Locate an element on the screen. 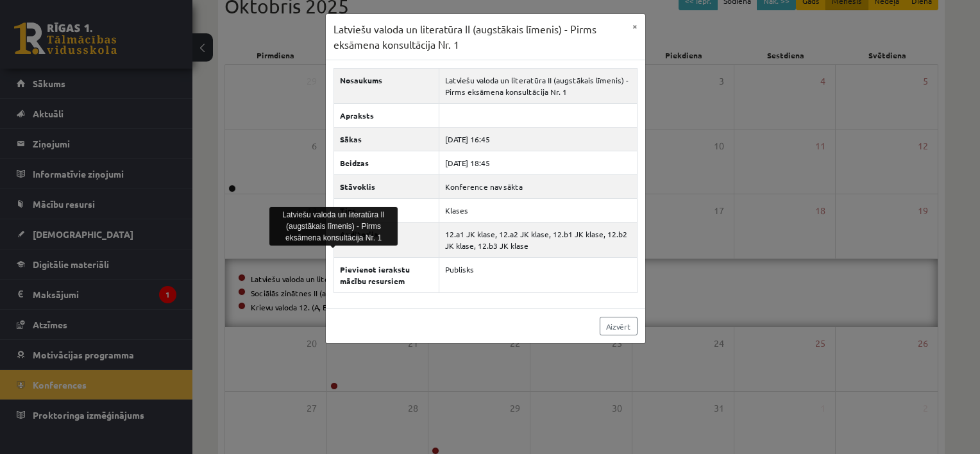 The width and height of the screenshot is (980, 454). td: Klases is located at coordinates (537, 210).